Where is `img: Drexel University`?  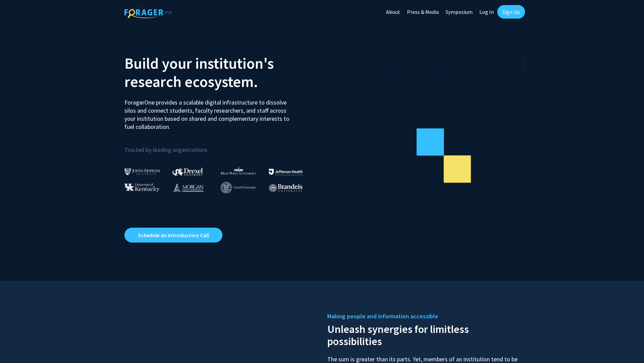
img: Drexel University is located at coordinates (188, 172).